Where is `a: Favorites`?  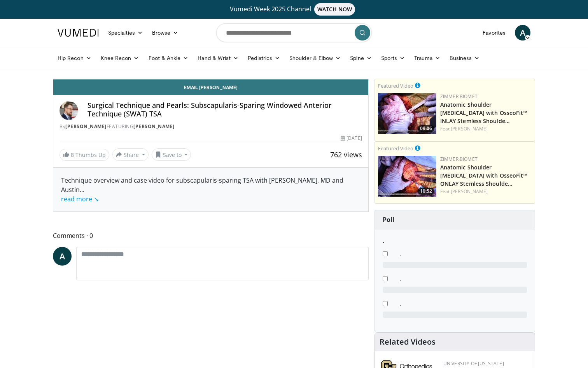 a: Favorites is located at coordinates (494, 33).